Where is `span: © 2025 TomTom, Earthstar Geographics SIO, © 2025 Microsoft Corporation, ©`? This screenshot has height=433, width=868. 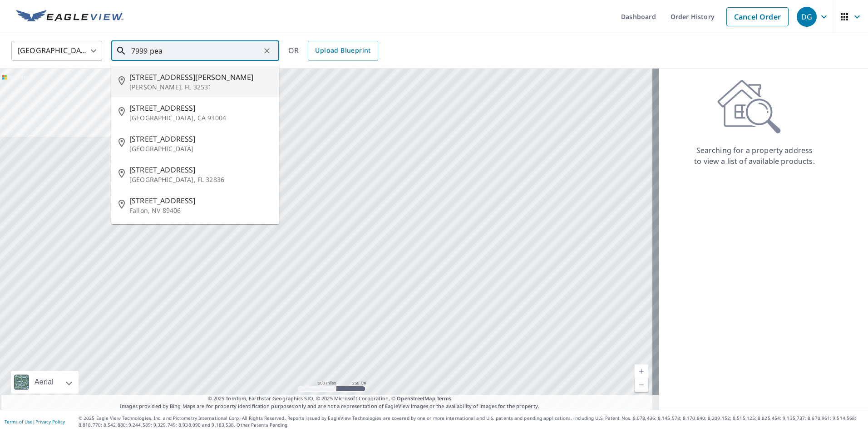 span: © 2025 TomTom, Earthstar Geographics SIO, © 2025 Microsoft Corporation, © is located at coordinates (329, 399).